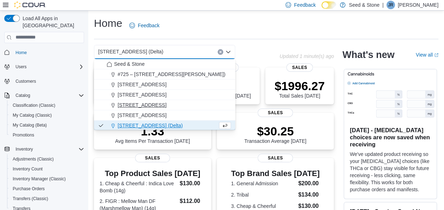  I want to click on span: Seed & Stone, so click(129, 64).